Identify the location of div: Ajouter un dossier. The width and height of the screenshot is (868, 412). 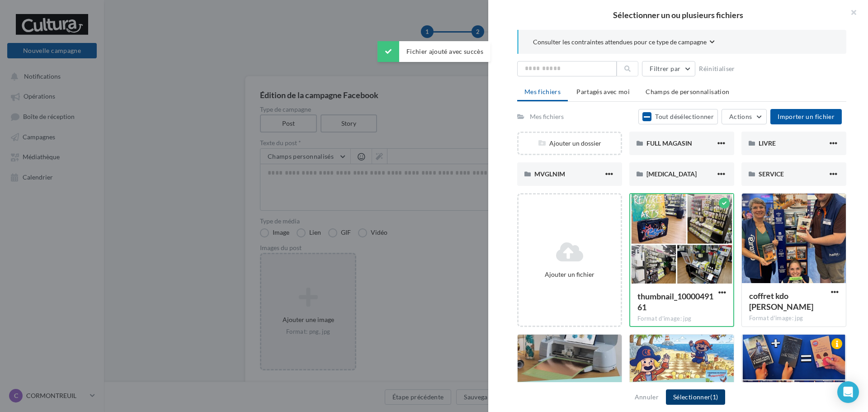
(570, 143).